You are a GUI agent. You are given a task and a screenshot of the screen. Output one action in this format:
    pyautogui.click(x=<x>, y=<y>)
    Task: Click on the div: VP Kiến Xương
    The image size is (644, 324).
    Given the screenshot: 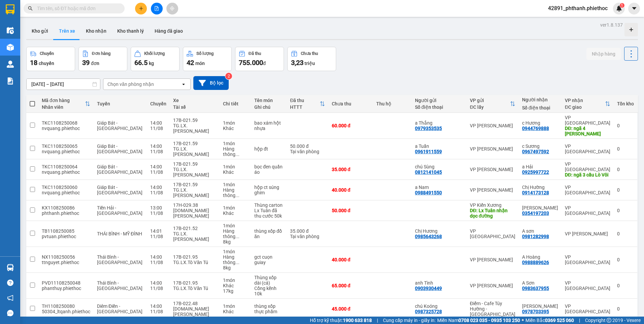 What is the action you would take?
    pyautogui.click(x=492, y=205)
    